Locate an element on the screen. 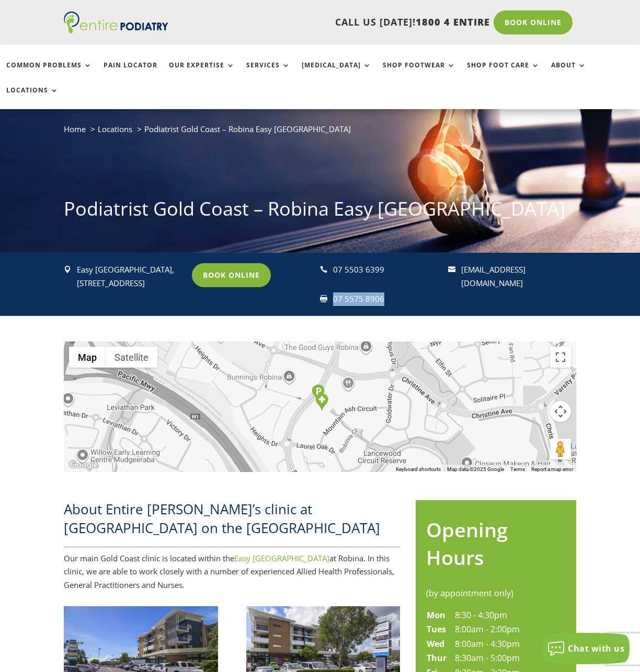  button: Show satellite imagery is located at coordinates (131, 357).